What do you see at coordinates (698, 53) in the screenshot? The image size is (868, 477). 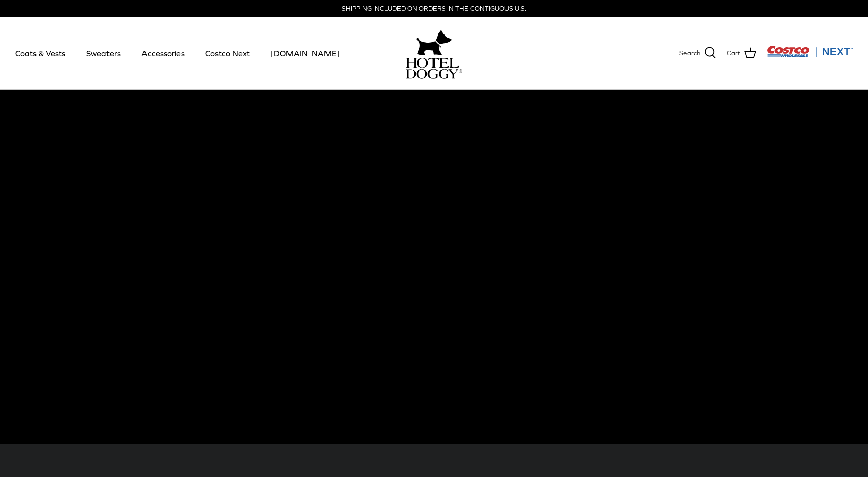 I see `a: Search` at bounding box center [698, 53].